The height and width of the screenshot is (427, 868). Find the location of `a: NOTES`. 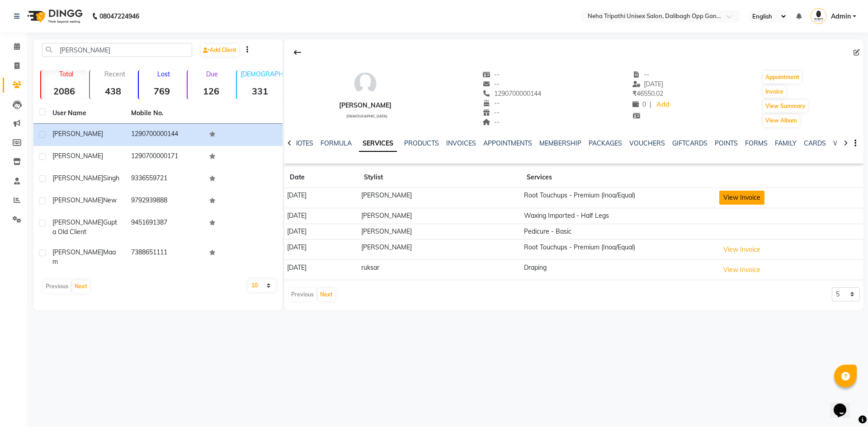

a: NOTES is located at coordinates (303, 144).